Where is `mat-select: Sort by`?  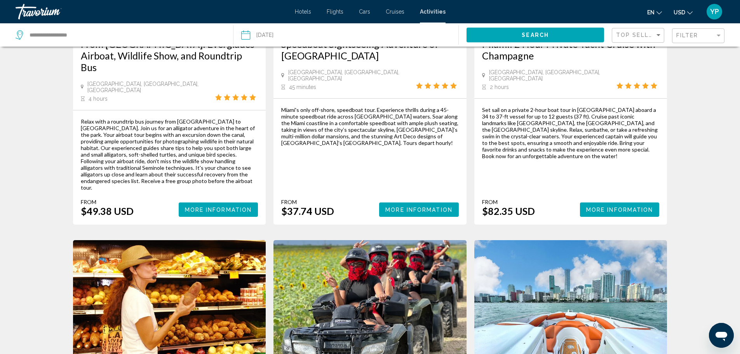 mat-select: Sort by is located at coordinates (639, 35).